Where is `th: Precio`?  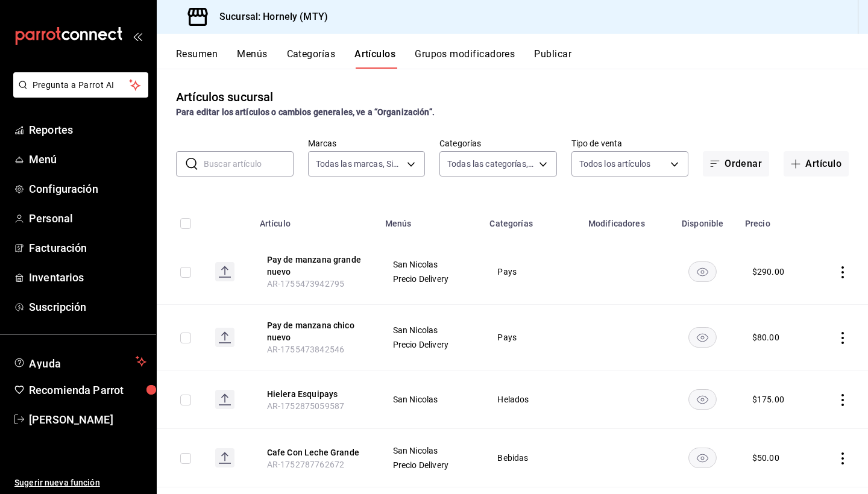 th: Precio is located at coordinates (775, 220).